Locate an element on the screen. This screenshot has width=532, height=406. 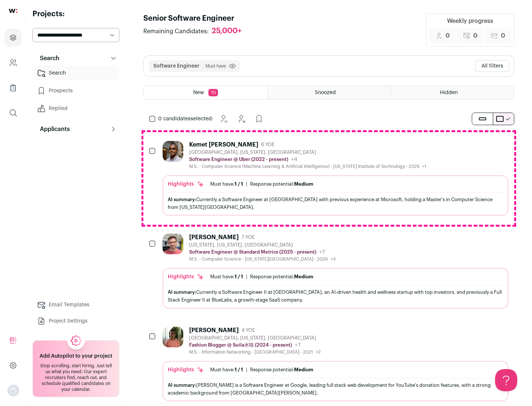
a: Hidden is located at coordinates (452, 92).